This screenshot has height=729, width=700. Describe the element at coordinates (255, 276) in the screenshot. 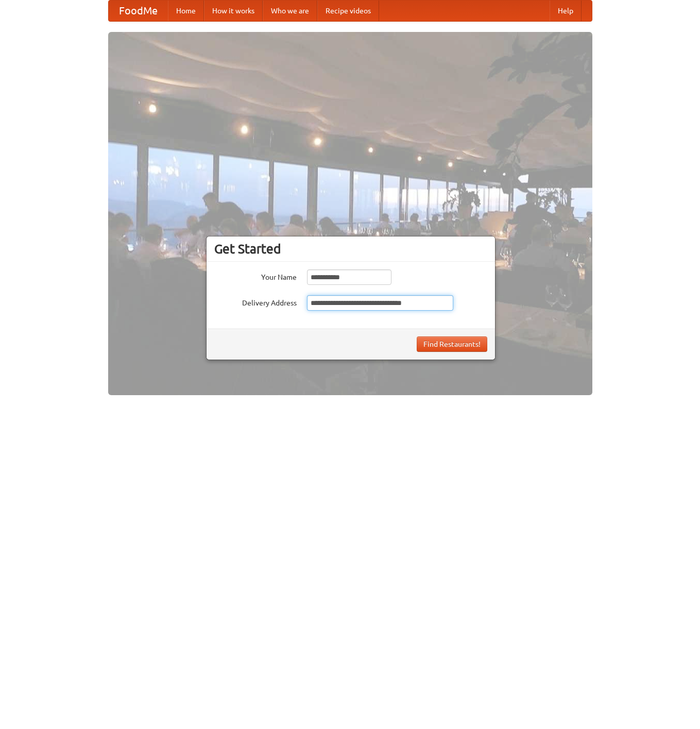

I see `label: Your Name` at that location.